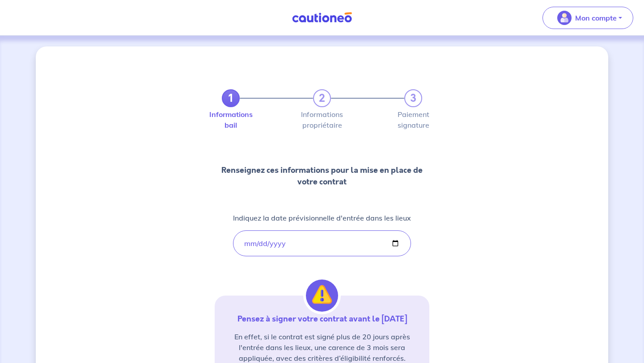 The width and height of the screenshot is (644, 363). Describe the element at coordinates (322, 17) in the screenshot. I see `img: Cautioneo` at that location.